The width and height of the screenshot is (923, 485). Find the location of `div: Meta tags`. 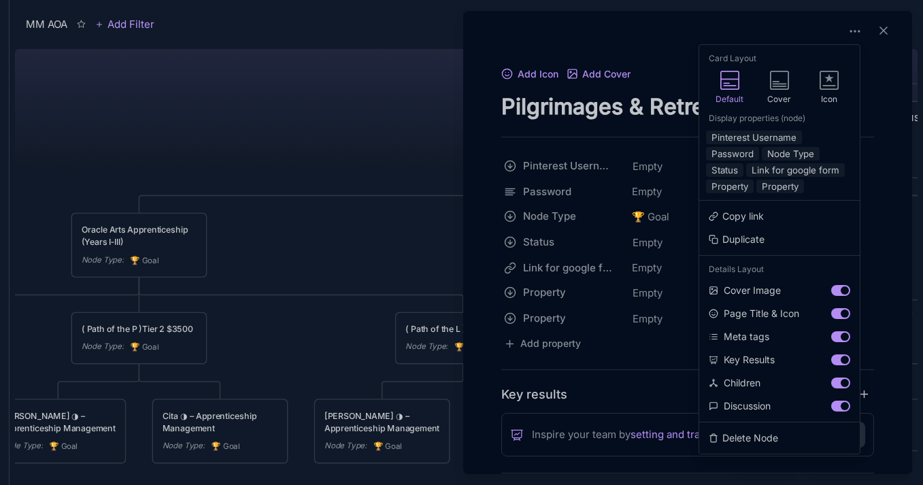

div: Meta tags is located at coordinates (739, 337).